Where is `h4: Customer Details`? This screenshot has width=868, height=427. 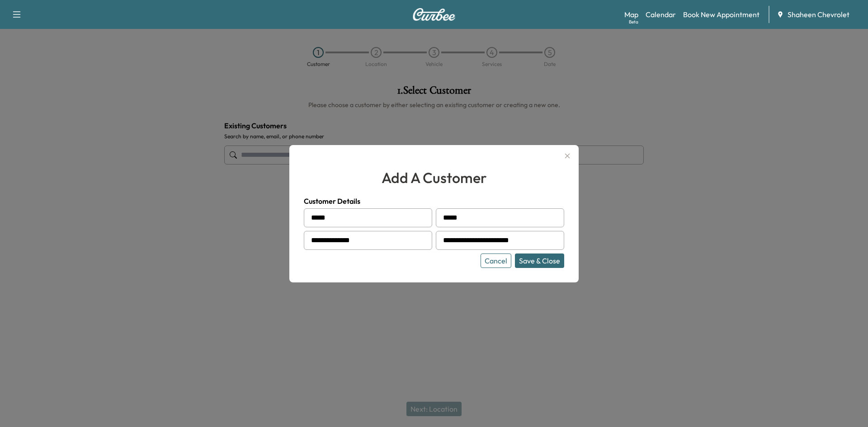 h4: Customer Details is located at coordinates (434, 201).